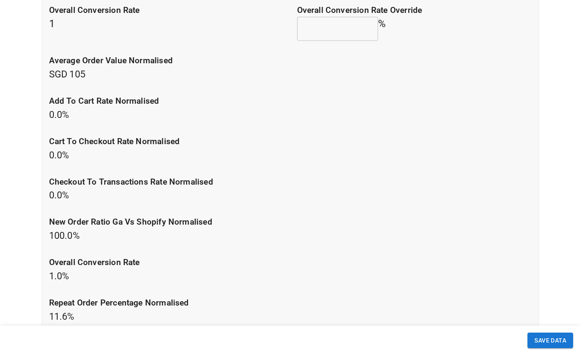 The height and width of the screenshot is (355, 580). What do you see at coordinates (550, 341) in the screenshot?
I see `button: SAVE DATA` at bounding box center [550, 341].